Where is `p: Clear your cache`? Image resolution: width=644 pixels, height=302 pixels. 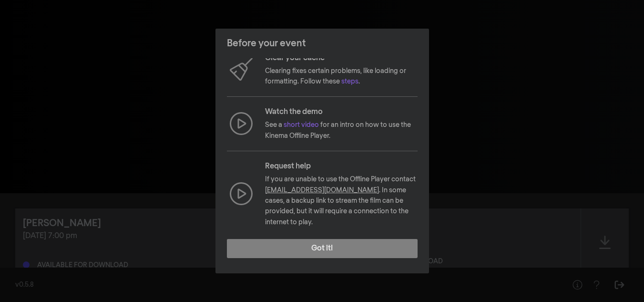
p: Clear your cache is located at coordinates (342, 58).